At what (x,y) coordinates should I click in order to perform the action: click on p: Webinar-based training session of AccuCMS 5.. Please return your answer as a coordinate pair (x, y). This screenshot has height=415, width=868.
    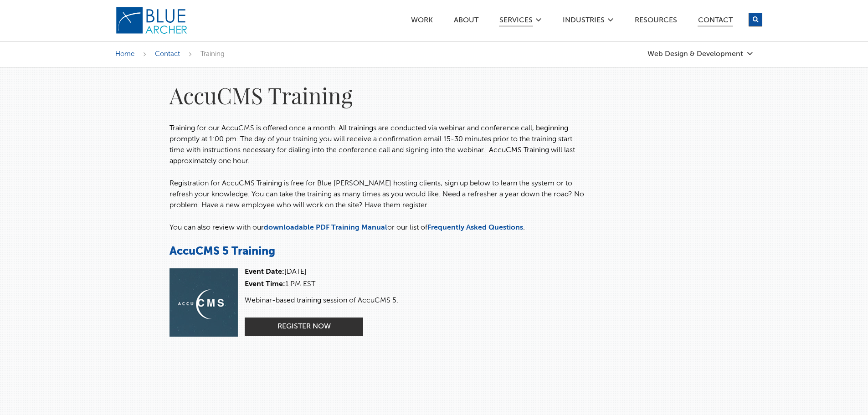
    Looking at the image, I should click on (321, 301).